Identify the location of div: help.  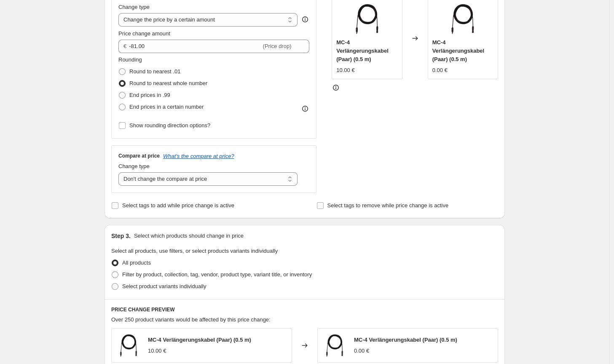
(305, 19).